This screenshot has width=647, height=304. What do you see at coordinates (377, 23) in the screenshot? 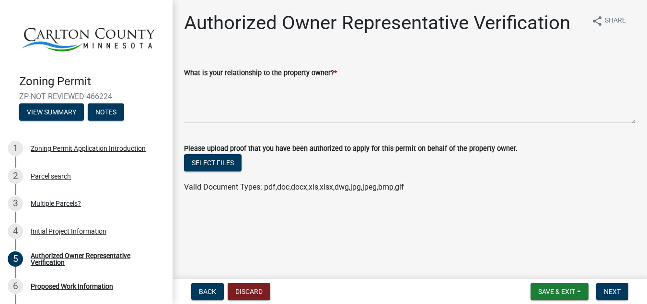
I see `h1: Authorized Owner Representative Verification` at bounding box center [377, 23].